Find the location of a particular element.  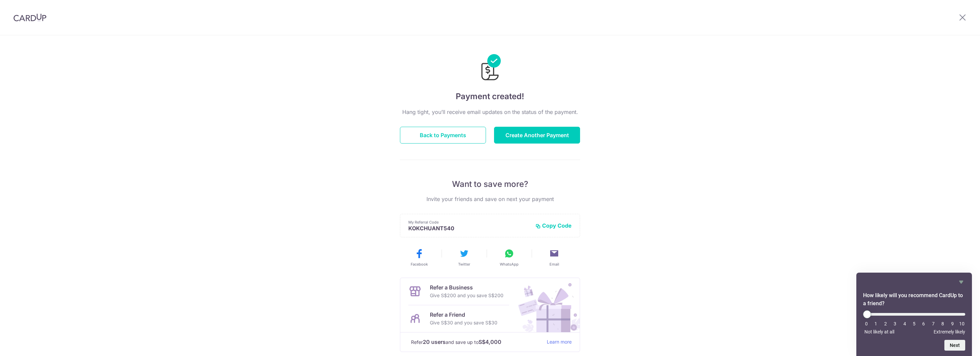

li: 1 is located at coordinates (875, 324).